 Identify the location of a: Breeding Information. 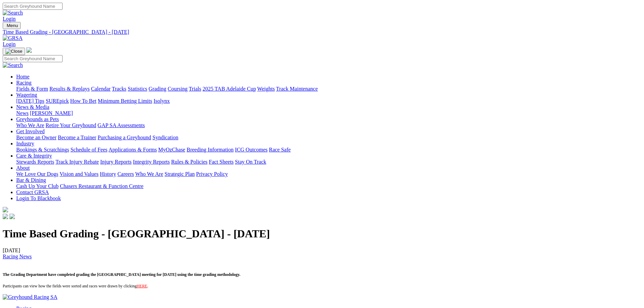
(210, 149).